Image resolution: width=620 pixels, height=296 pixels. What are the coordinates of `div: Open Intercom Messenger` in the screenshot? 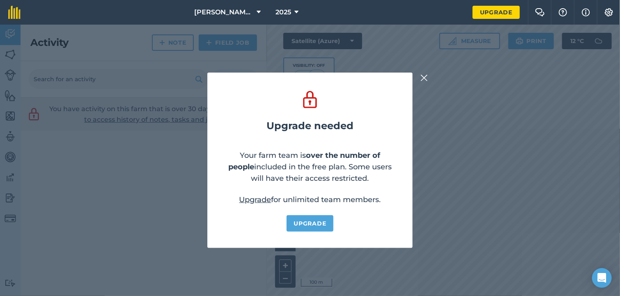 It's located at (602, 278).